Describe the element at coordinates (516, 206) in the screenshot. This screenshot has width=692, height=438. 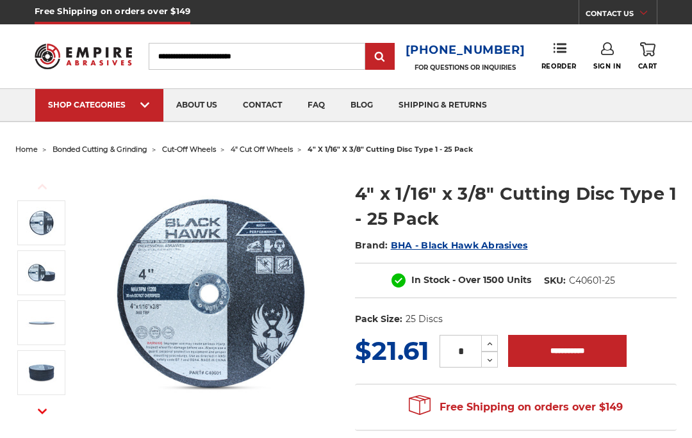
I see `h1: 4" x 1/16" x 3/8" Cutting Disc Type 1 - 25 Pack` at that location.